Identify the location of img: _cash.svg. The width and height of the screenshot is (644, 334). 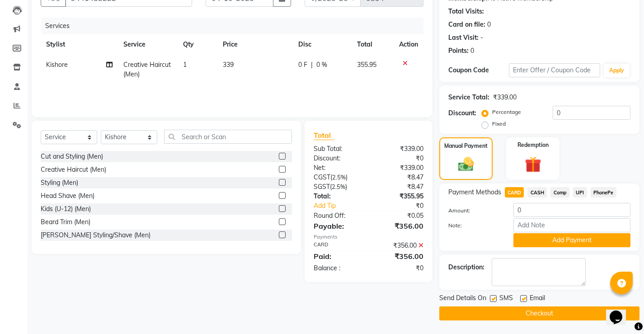
(466, 165).